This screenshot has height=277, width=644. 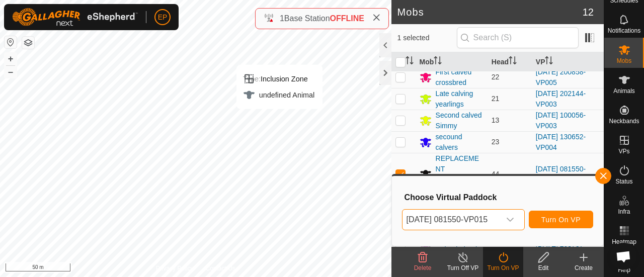 What do you see at coordinates (427, 38) in the screenshot?
I see `span: 1 selected` at bounding box center [427, 38].